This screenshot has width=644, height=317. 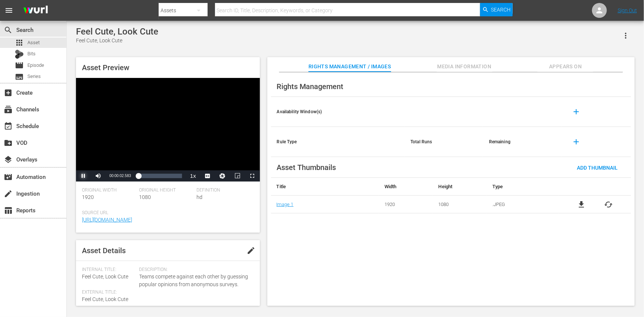 I want to click on span: Schedule, so click(x=8, y=126).